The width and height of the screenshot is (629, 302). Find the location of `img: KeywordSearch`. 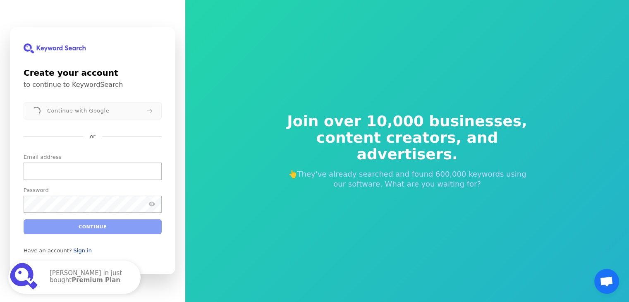

img: KeywordSearch is located at coordinates (55, 48).